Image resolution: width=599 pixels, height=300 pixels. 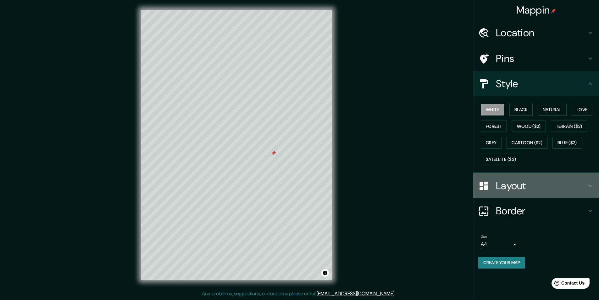 What do you see at coordinates (500, 244) in the screenshot?
I see `div: A4` at bounding box center [500, 244].